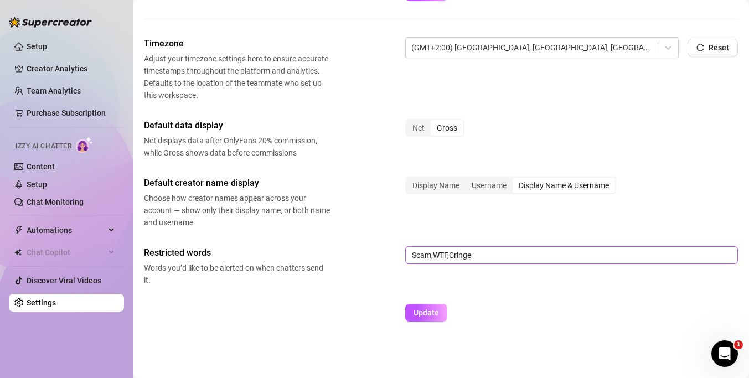 The image size is (749, 378). What do you see at coordinates (64, 281) in the screenshot?
I see `a: Discover Viral Videos` at bounding box center [64, 281].